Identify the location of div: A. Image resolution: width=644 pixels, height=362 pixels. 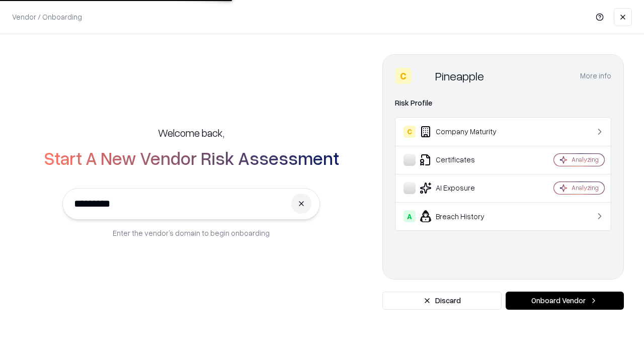
(410, 216).